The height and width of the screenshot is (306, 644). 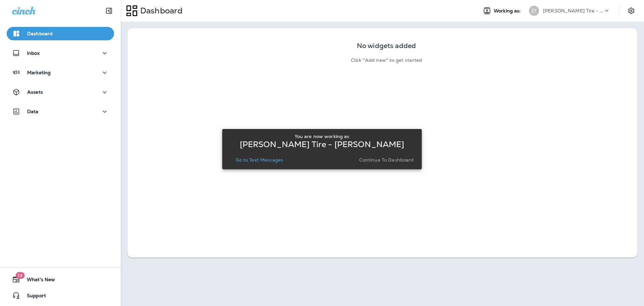 What do you see at coordinates (259, 159) in the screenshot?
I see `button: Go to Text Messages` at bounding box center [259, 159].